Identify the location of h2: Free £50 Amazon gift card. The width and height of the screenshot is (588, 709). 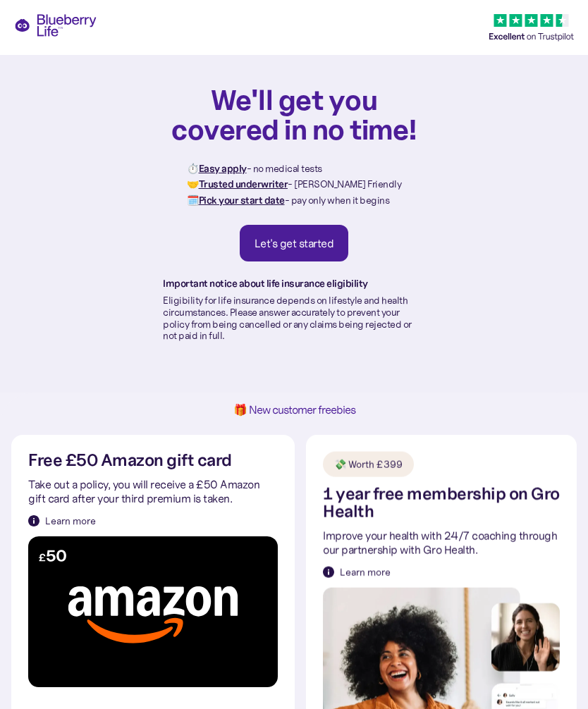
(130, 460).